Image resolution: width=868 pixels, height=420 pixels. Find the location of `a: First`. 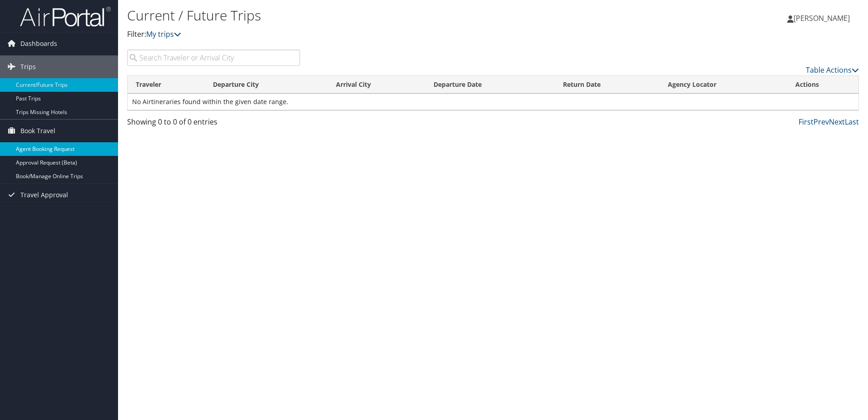

a: First is located at coordinates (805, 122).